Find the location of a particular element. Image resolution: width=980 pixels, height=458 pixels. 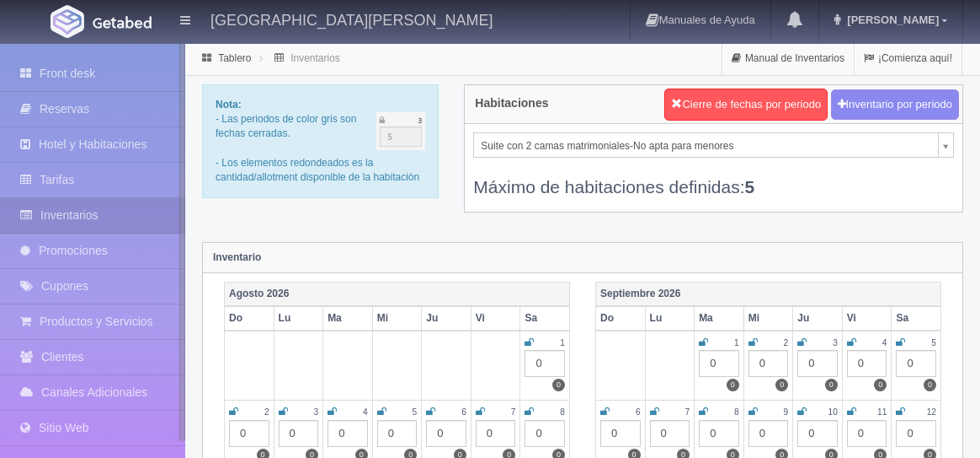

b: 5 is located at coordinates (751, 186).